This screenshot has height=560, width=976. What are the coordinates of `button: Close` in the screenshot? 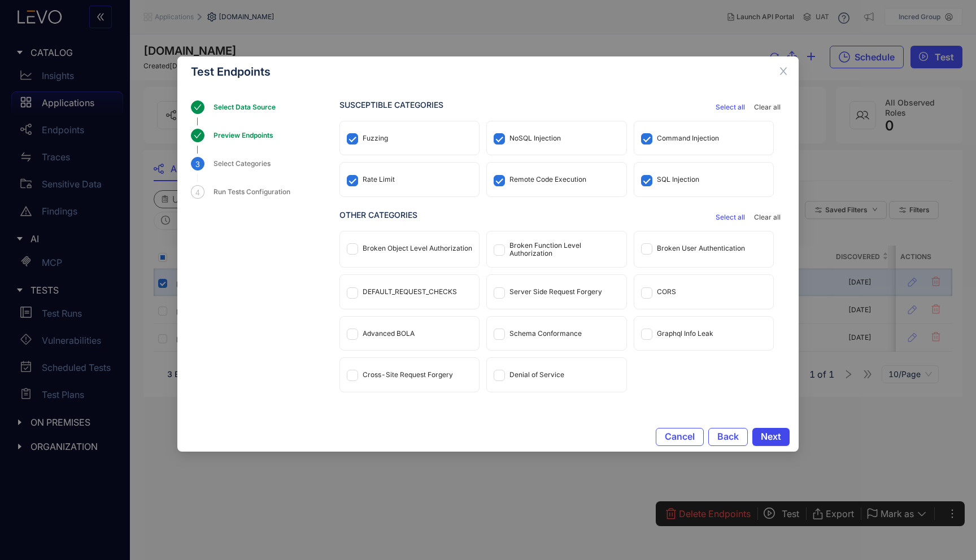 It's located at (784, 71).